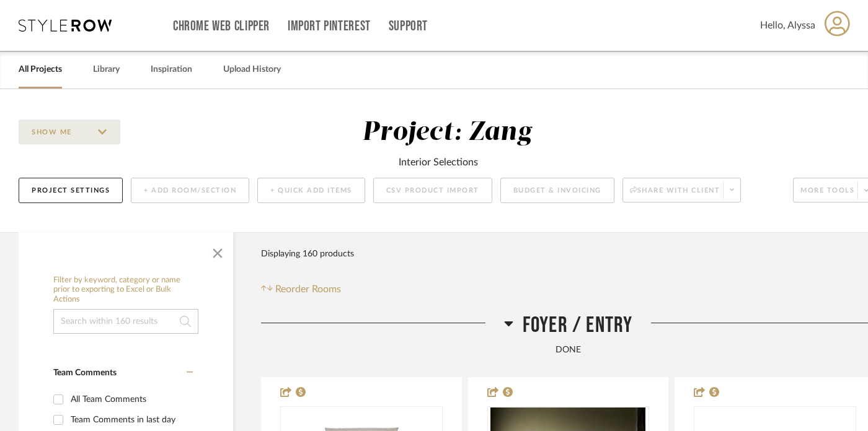 This screenshot has width=868, height=431. I want to click on a: All Projects, so click(40, 70).